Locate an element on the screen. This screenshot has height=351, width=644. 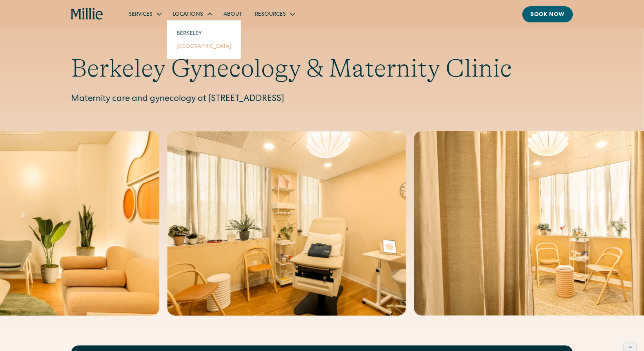
h1: Berkeley Gynecology & Maternity Clinic is located at coordinates (322, 69).